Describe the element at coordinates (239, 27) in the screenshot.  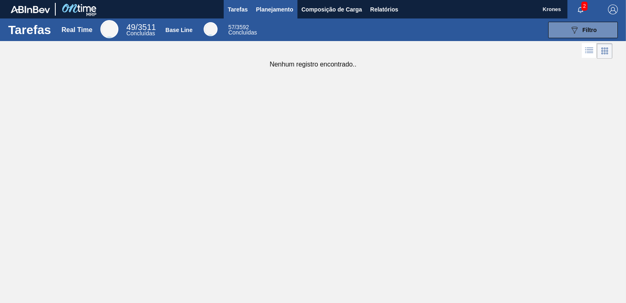
I see `span: / 3592` at that location.